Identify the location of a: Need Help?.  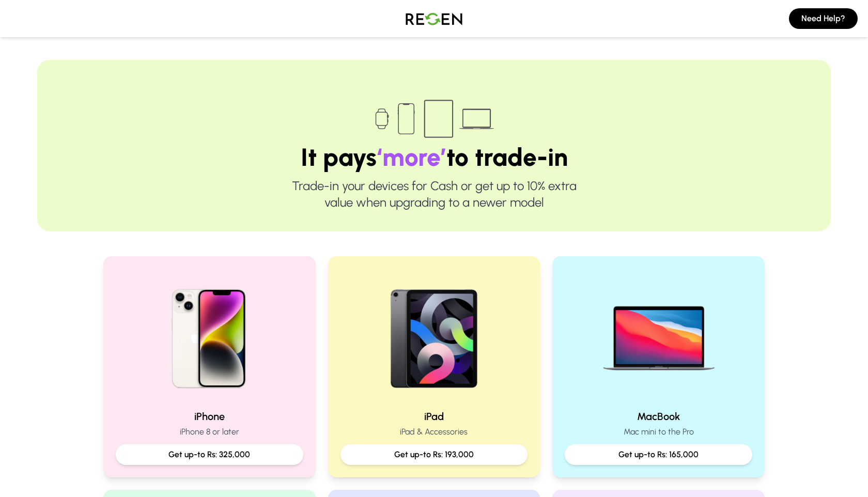
(823, 18).